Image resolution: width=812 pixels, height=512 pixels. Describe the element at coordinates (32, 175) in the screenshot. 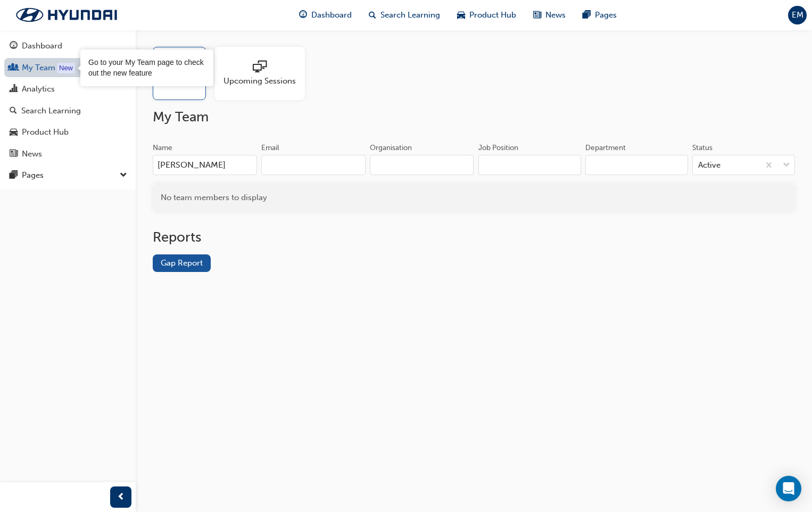

I see `div: Pages` at that location.